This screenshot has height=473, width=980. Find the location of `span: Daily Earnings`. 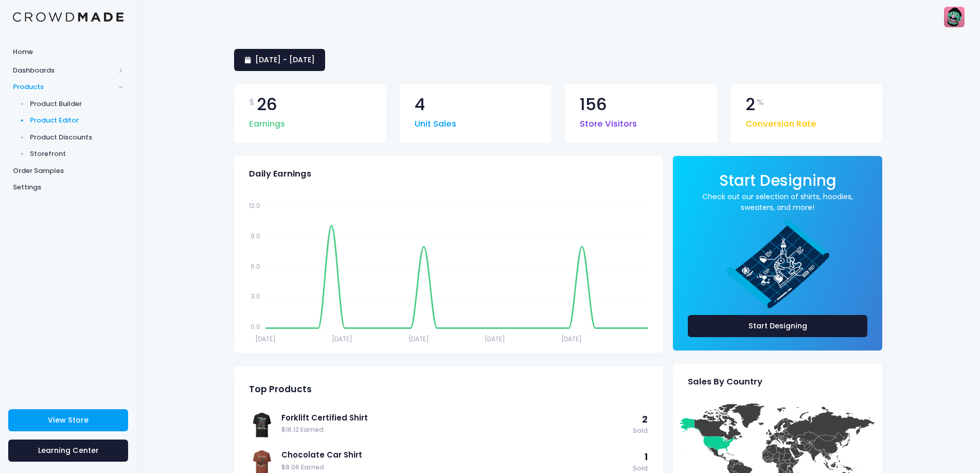

span: Daily Earnings is located at coordinates (280, 174).